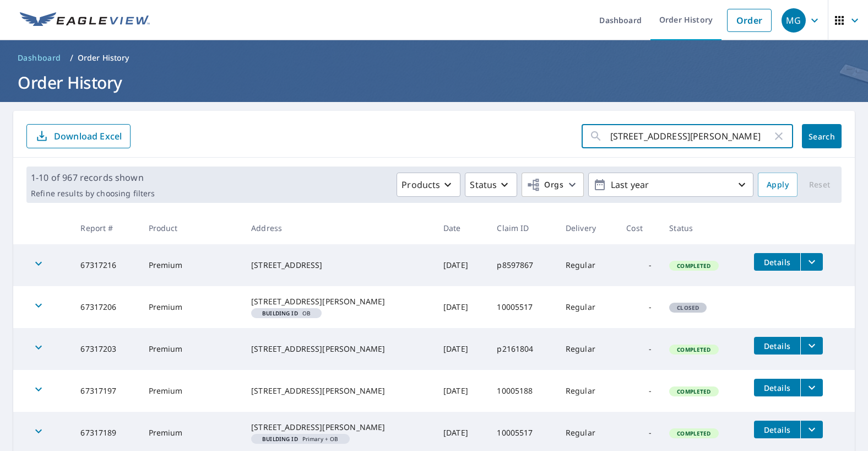 The width and height of the screenshot is (868, 451). What do you see at coordinates (39, 58) in the screenshot?
I see `span: Dashboard` at bounding box center [39, 58].